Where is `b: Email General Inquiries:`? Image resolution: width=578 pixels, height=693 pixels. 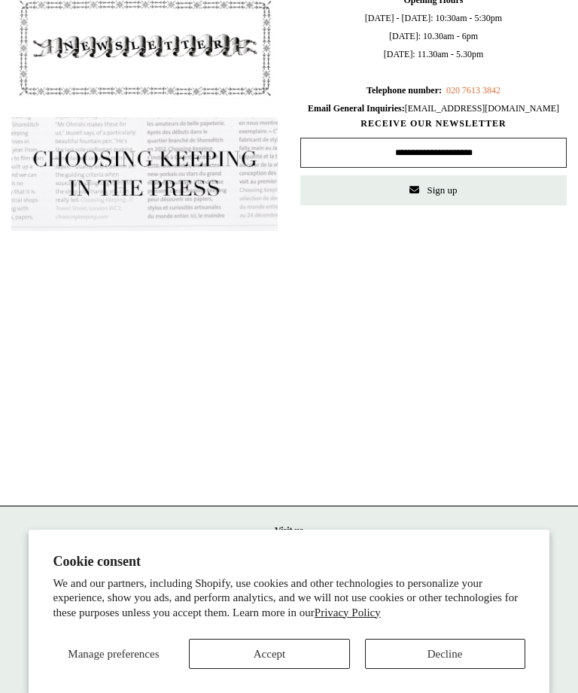
b: Email General Inquiries: is located at coordinates (356, 108).